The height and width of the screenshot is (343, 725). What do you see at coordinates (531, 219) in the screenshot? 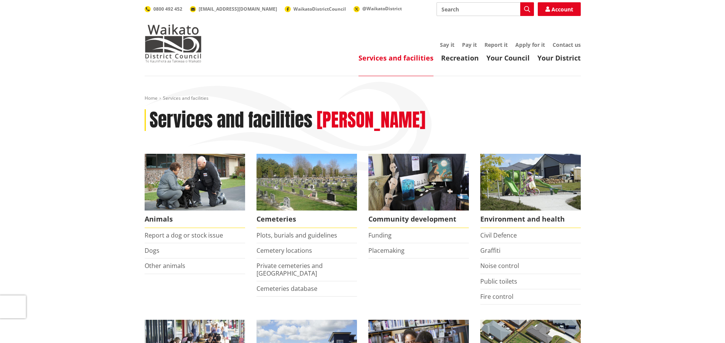
I see `span: Environment and health` at bounding box center [531, 219].